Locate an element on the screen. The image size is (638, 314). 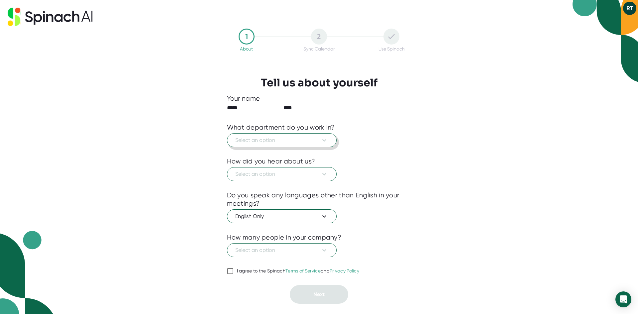
div: I agree to the Spinach and is located at coordinates (298, 271).